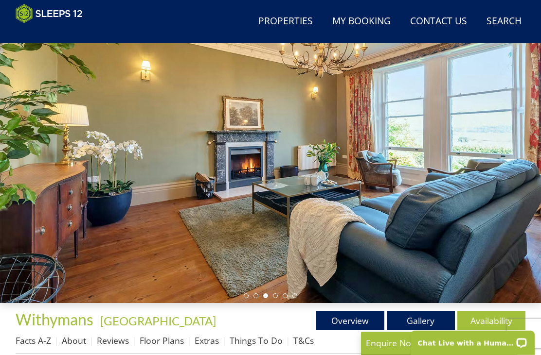  Describe the element at coordinates (438, 21) in the screenshot. I see `a: Contact Us` at that location.